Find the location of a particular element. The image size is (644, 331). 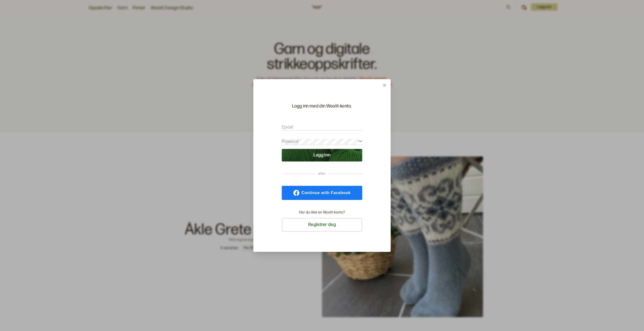

p: Har du ikke en Woolit-konto? is located at coordinates (322, 212).